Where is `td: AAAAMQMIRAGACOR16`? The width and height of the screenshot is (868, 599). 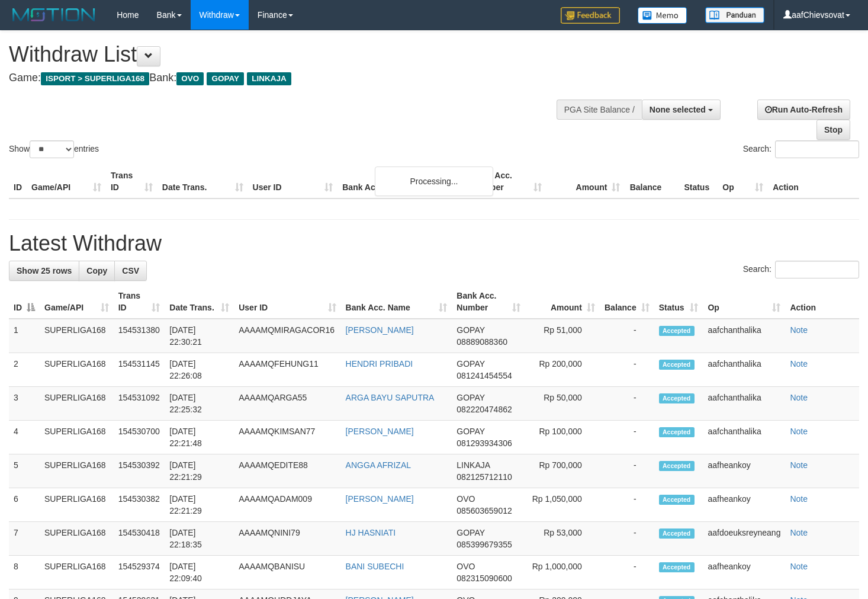
td: AAAAMQMIRAGACOR16 is located at coordinates (287, 336).